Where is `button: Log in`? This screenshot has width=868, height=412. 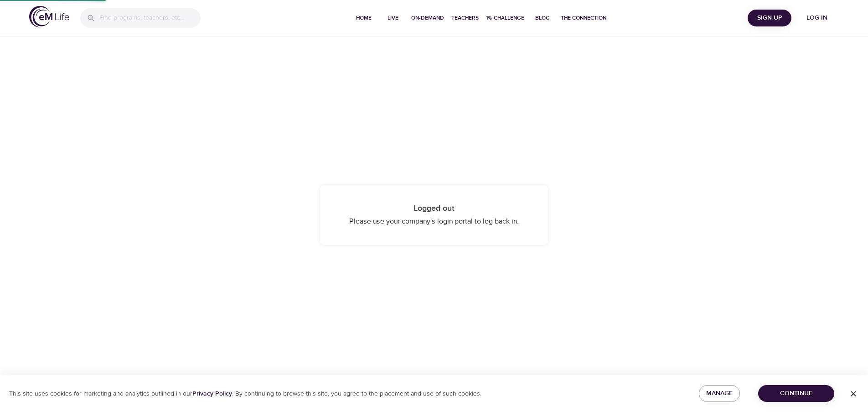
button: Log in is located at coordinates (817, 18).